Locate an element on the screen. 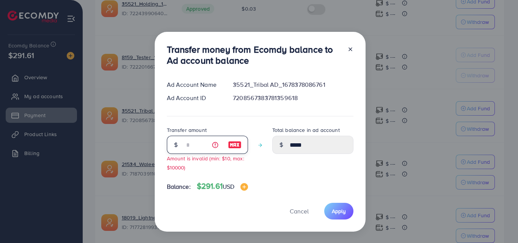 The height and width of the screenshot is (243, 518). div: 35521_Tribal AD_1678378086761 is located at coordinates (293, 85).